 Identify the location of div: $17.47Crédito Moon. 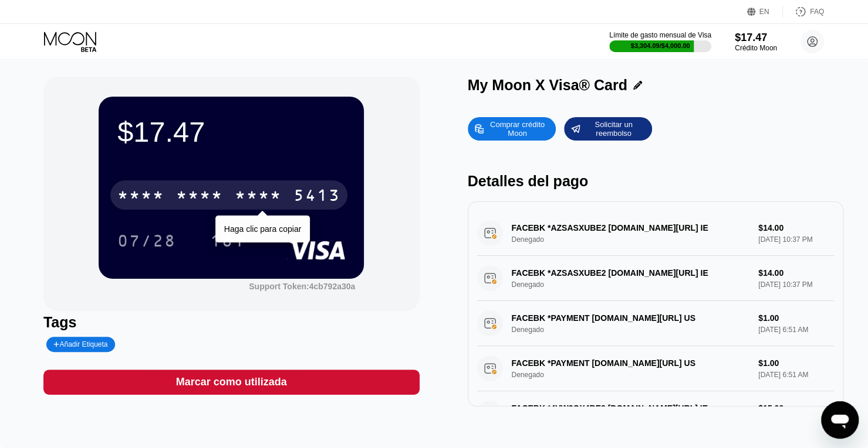
(756, 42).